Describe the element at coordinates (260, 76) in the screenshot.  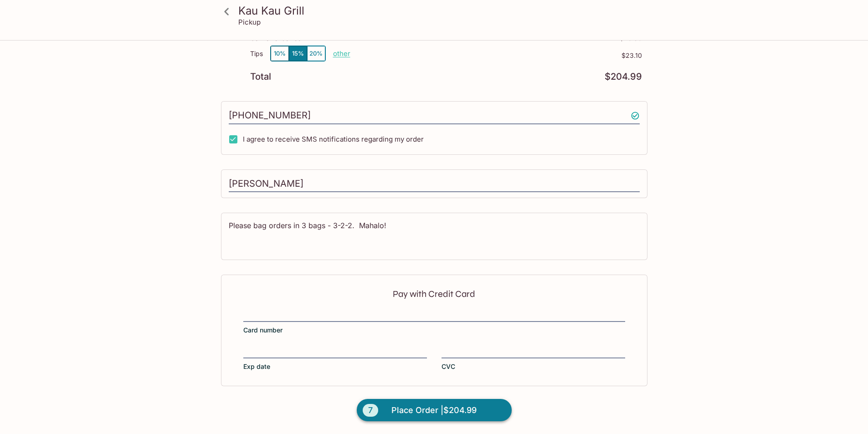
I see `p: Total` at that location.